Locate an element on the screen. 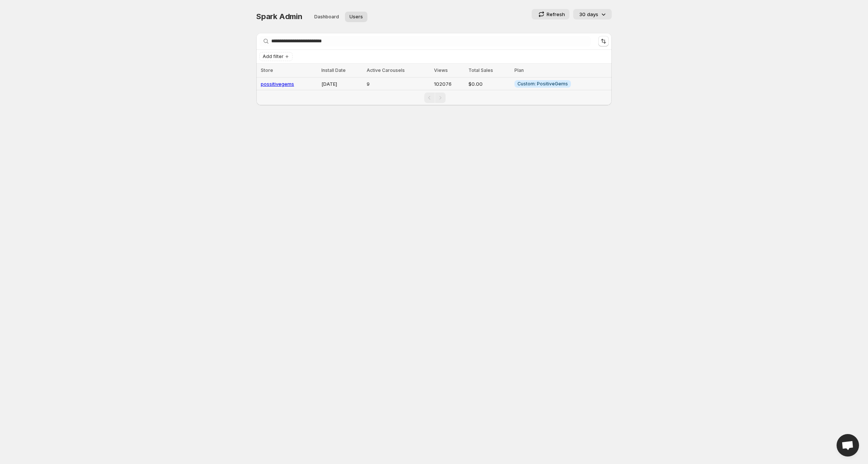 The height and width of the screenshot is (464, 868). span: Add filter is located at coordinates (273, 56).